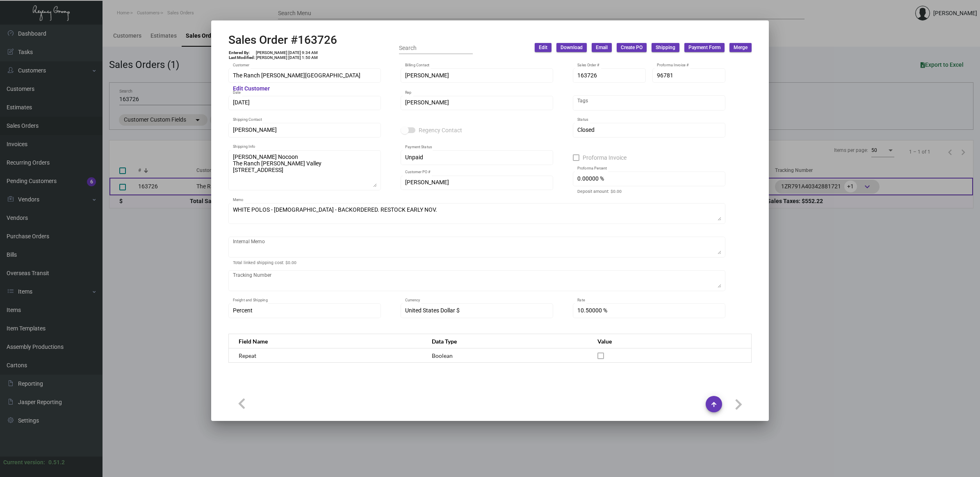 The image size is (980, 477). Describe the element at coordinates (665, 48) in the screenshot. I see `button: Shipping` at that location.